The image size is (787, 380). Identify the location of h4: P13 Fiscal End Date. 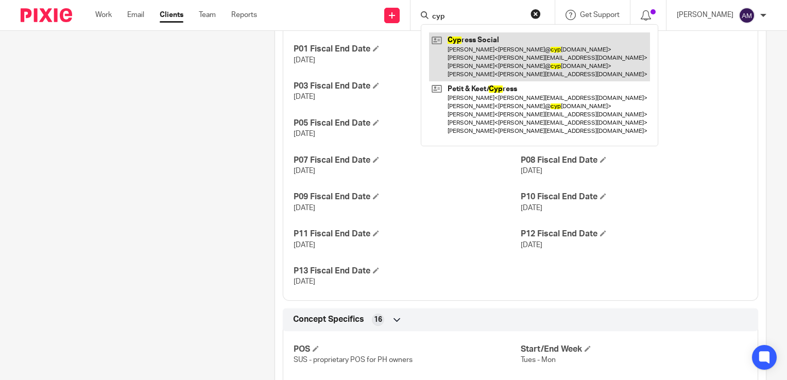
(407, 271).